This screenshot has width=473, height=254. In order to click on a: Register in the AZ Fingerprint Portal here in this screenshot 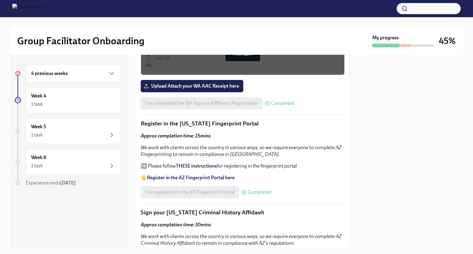, I will do `click(190, 178)`.